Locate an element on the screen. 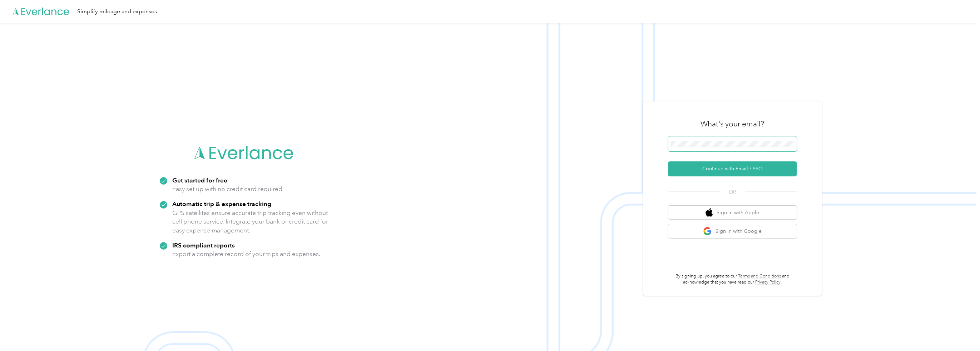 Image resolution: width=980 pixels, height=351 pixels. button: google logoSign in with Google is located at coordinates (733, 231).